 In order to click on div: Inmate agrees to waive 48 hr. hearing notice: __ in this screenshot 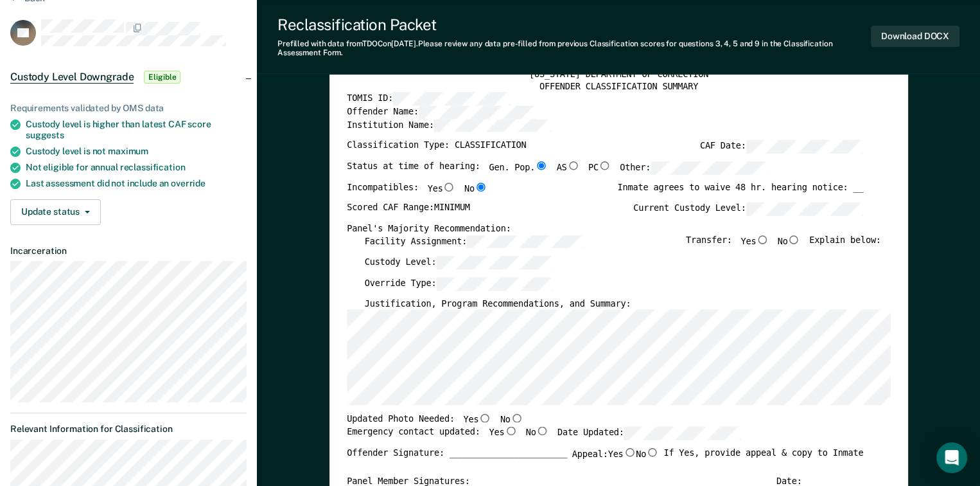, I will do `click(739, 192)`.